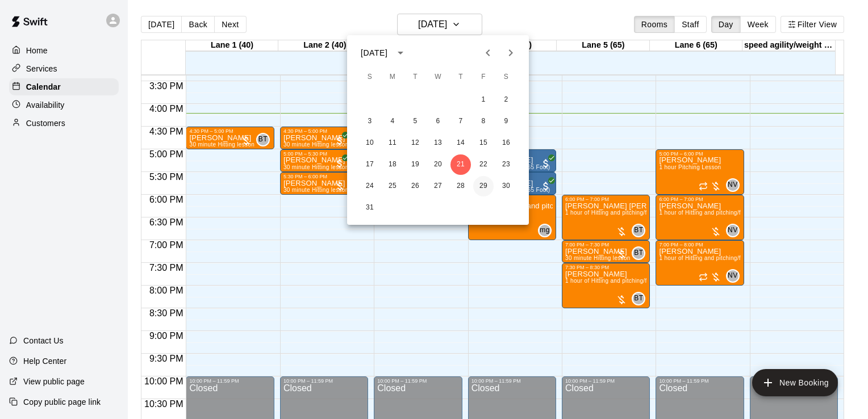 This screenshot has height=419, width=868. I want to click on button: 28, so click(461, 186).